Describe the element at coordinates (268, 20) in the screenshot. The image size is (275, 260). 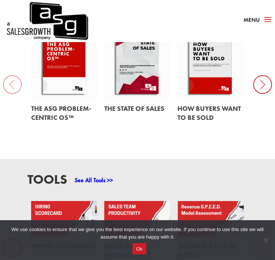
I see `span: a` at that location.